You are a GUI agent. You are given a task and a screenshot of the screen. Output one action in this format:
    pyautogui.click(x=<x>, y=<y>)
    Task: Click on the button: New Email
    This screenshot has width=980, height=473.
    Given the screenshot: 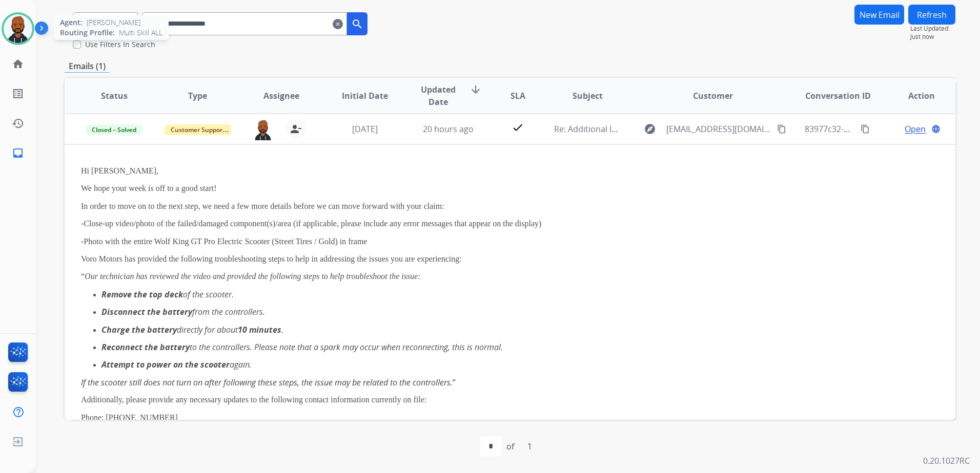 What is the action you would take?
    pyautogui.click(x=879, y=15)
    